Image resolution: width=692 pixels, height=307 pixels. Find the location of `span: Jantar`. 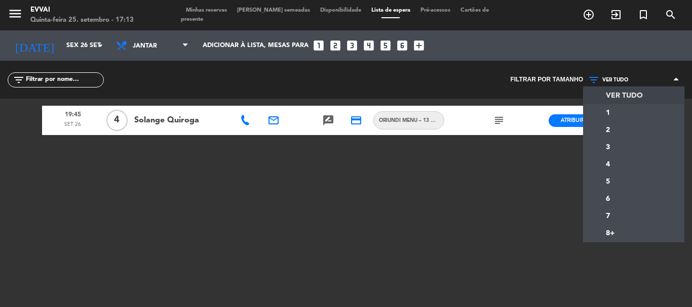

span: Jantar is located at coordinates (156, 46).